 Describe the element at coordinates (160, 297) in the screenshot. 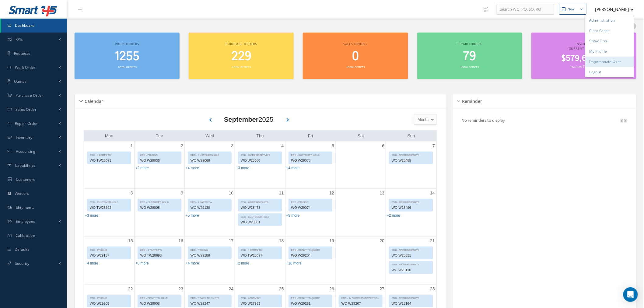

I see `div: EDD - READY TO BUILD` at that location.